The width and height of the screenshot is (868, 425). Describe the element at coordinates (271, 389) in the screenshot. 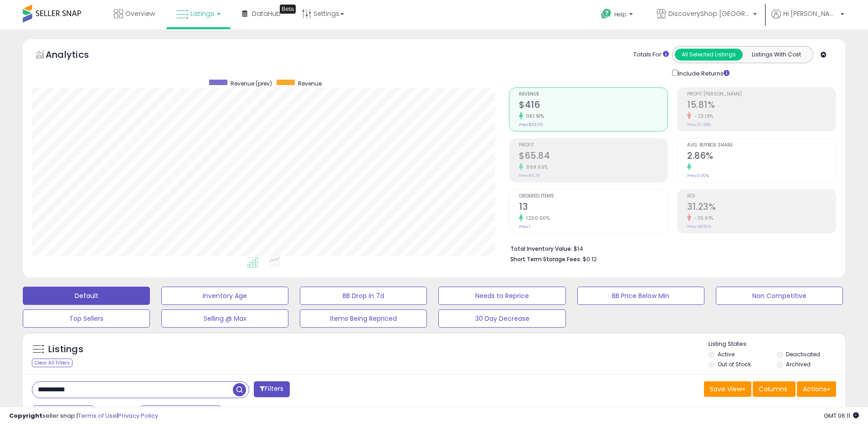

I see `button: Filters` at that location.